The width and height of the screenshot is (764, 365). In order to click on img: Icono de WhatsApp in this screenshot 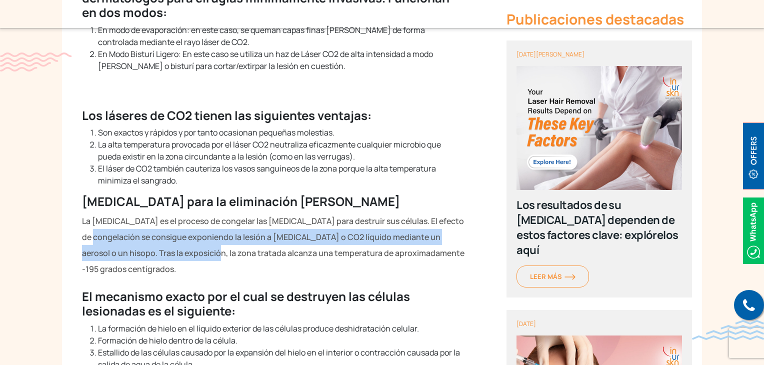, I will do `click(753, 230)`.